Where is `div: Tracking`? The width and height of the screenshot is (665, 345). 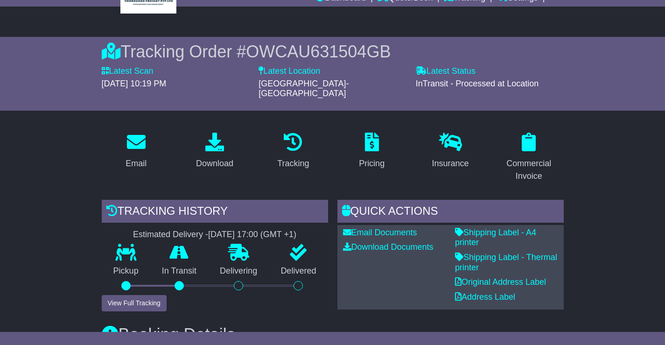
div: Tracking is located at coordinates (293, 163).